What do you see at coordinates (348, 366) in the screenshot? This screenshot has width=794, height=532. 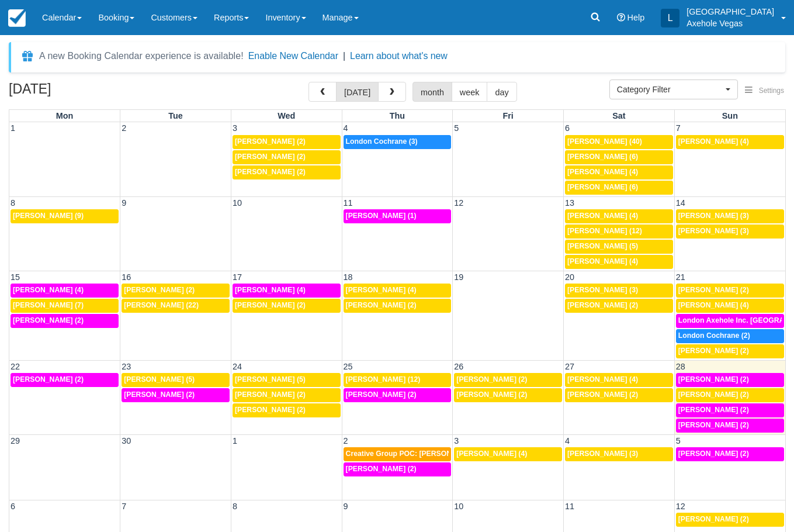 I see `span: 25` at bounding box center [348, 366].